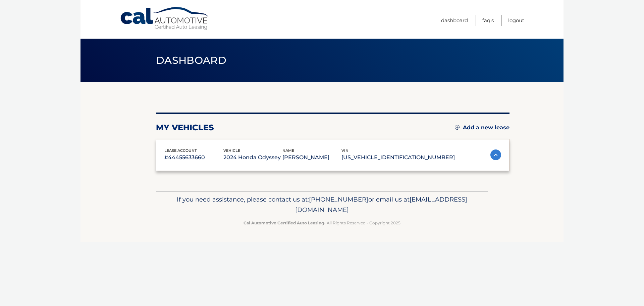  I want to click on a: FAQ's, so click(488, 21).